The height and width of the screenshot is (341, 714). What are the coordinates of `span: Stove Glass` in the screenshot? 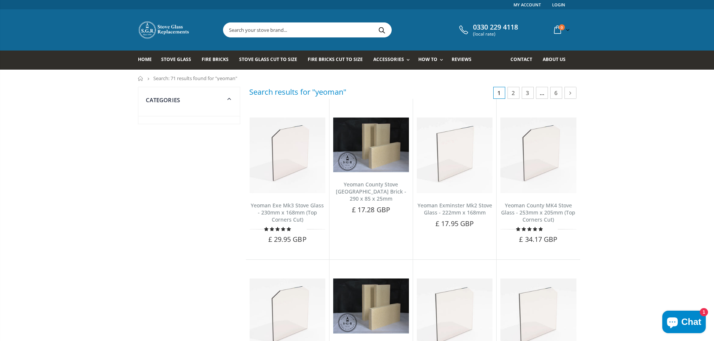 It's located at (176, 59).